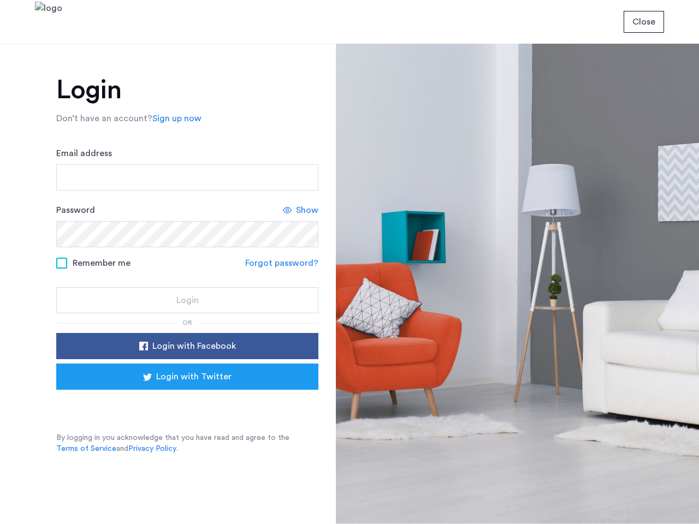 The height and width of the screenshot is (524, 699). Describe the element at coordinates (187, 90) in the screenshot. I see `h1: Login` at that location.